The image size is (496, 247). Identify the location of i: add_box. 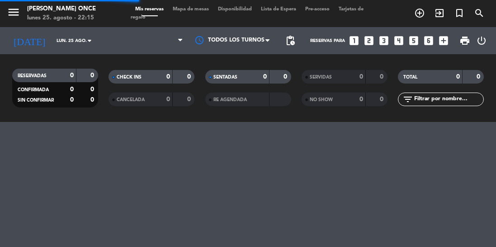
(444, 41).